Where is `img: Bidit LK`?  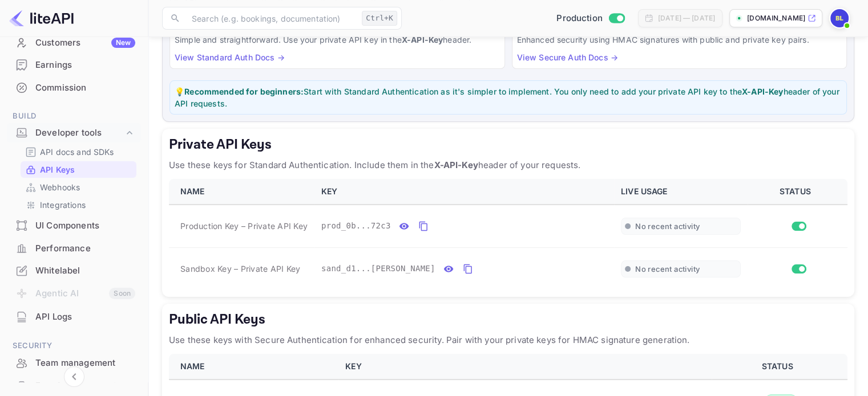 img: Bidit LK is located at coordinates (839, 18).